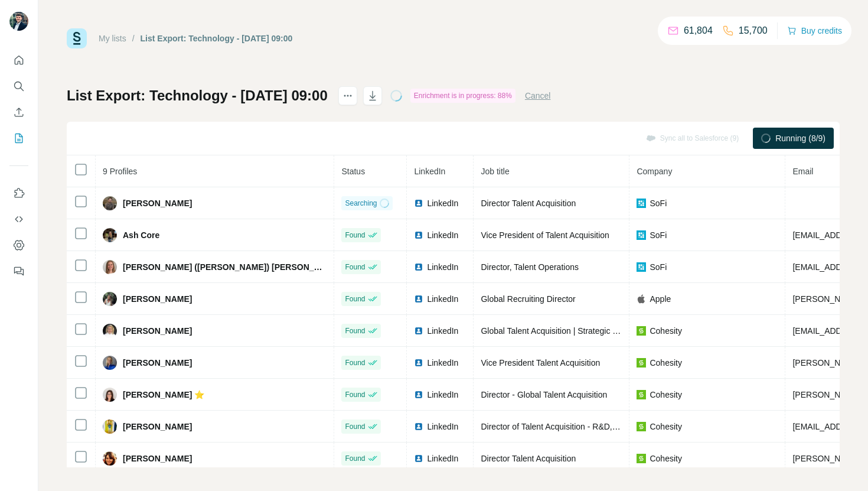  I want to click on button: Search, so click(19, 86).